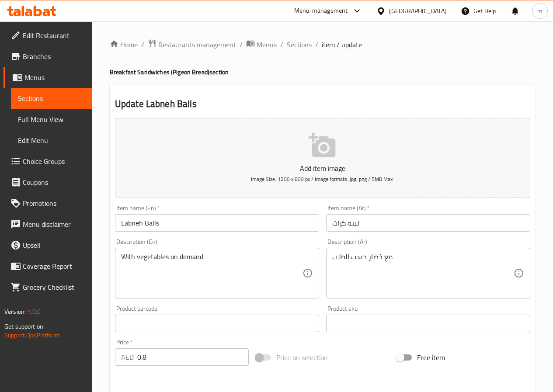 The width and height of the screenshot is (553, 392). I want to click on span: Price on selection, so click(302, 357).